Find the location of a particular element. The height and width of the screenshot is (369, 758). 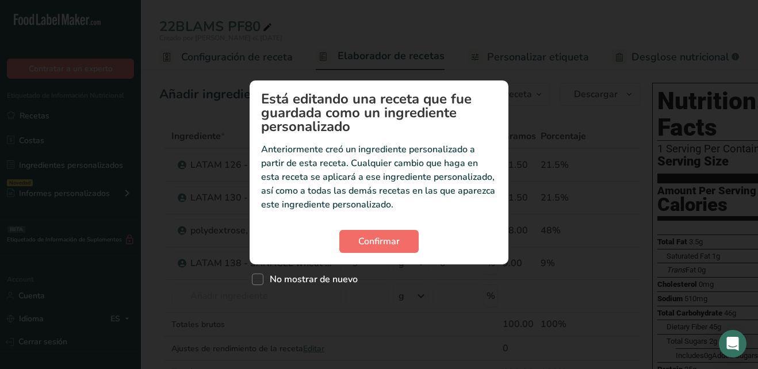

h1: Está editando una receta que fue guardada como un ingrediente personalizado is located at coordinates (379, 113).